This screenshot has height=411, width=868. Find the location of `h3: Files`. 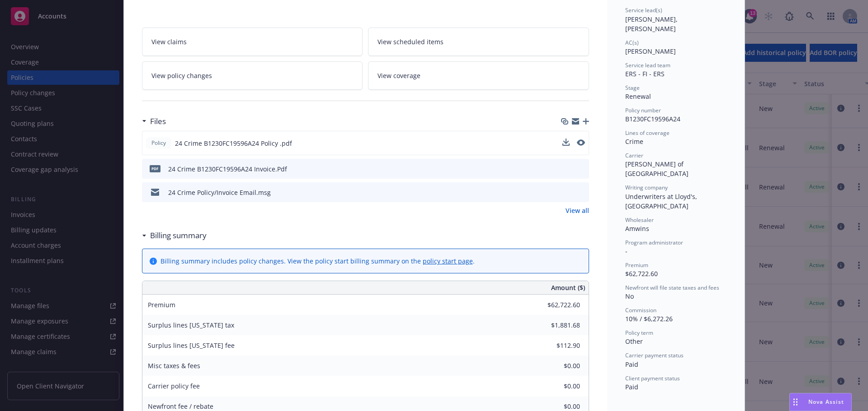

h3: Files is located at coordinates (157, 121).